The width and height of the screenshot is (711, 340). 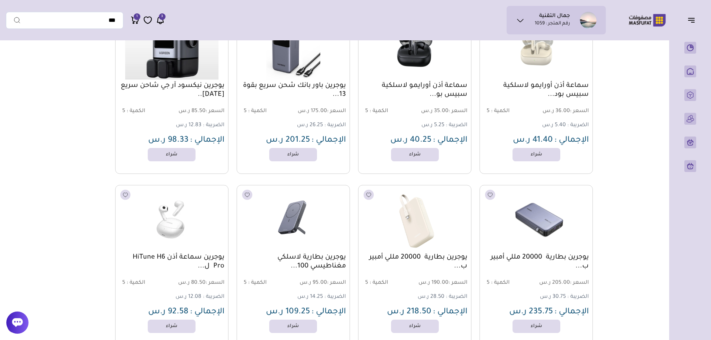 I want to click on span: 235.75 ر.س, so click(x=531, y=312).